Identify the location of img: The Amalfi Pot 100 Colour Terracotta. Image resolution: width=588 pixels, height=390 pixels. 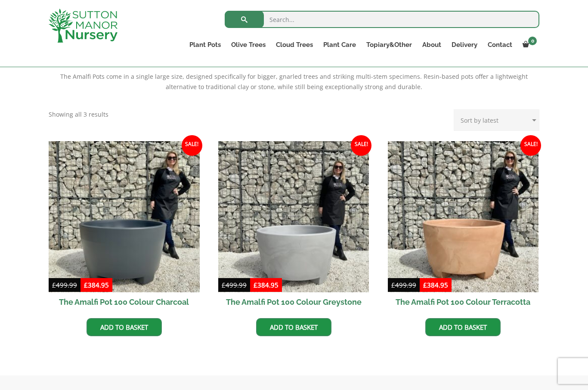
(463, 217).